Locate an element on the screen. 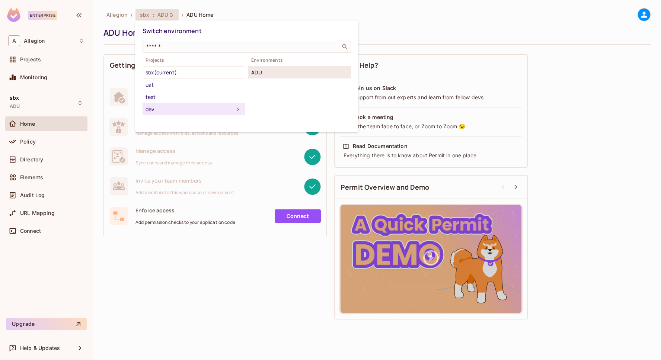 This screenshot has height=360, width=661. div: test is located at coordinates (194, 97).